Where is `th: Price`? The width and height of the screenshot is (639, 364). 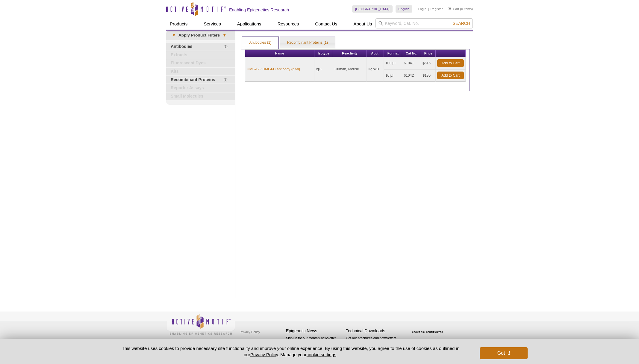 th: Price is located at coordinates (428, 54).